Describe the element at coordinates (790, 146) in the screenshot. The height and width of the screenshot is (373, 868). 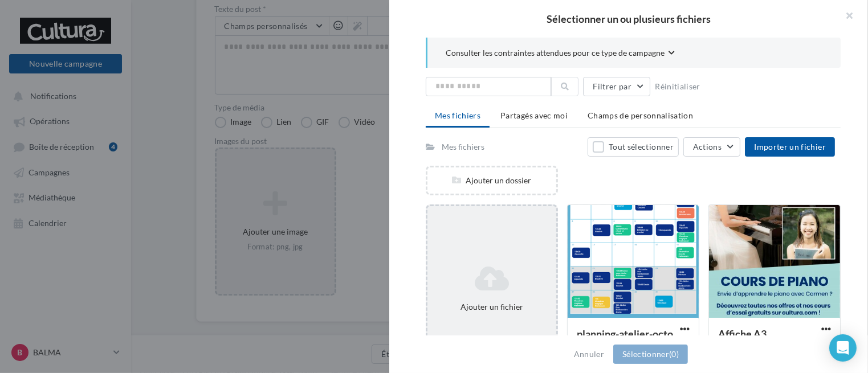
I see `span: Importer un fichier` at that location.